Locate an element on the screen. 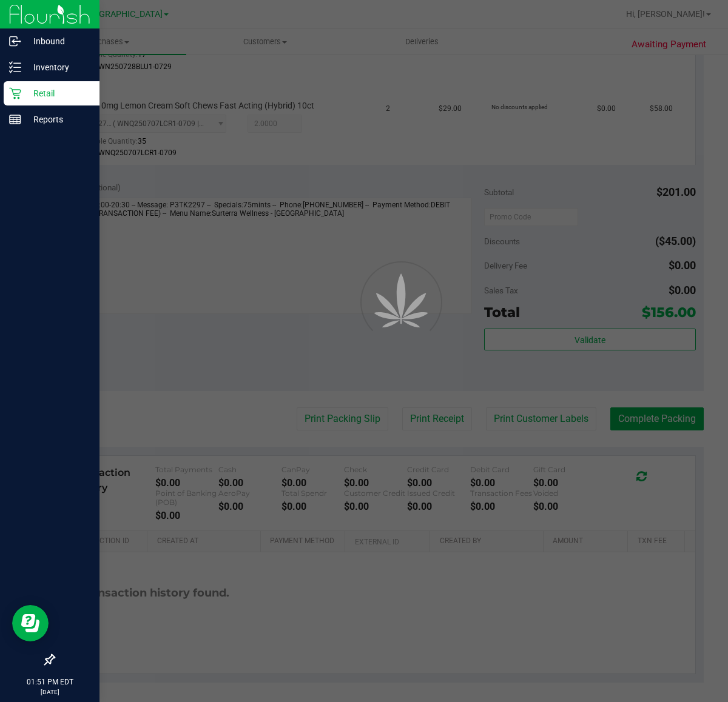 The height and width of the screenshot is (702, 728). inline-svg: Inbound is located at coordinates (15, 41).